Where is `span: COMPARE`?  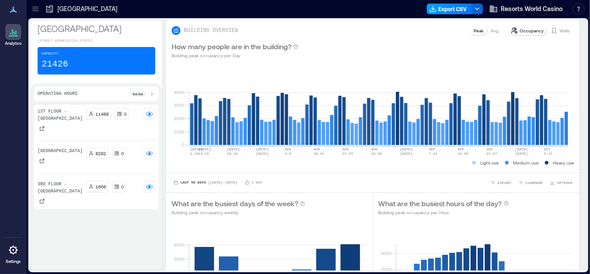
span: COMPARE is located at coordinates (534, 182).